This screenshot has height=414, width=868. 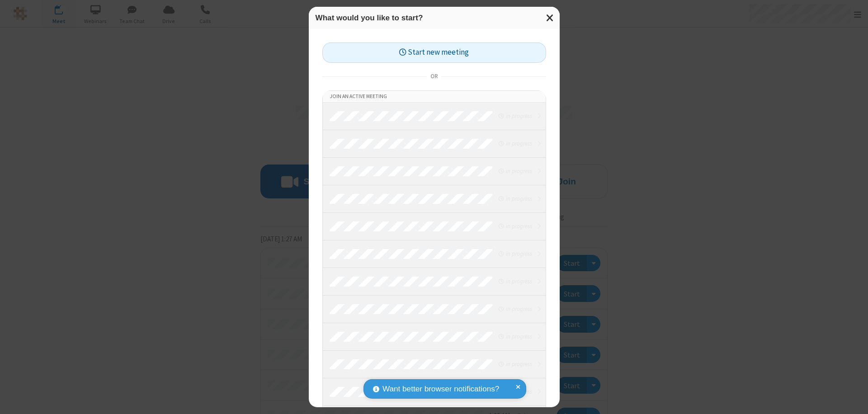 I want to click on button: Close modal, so click(x=550, y=18).